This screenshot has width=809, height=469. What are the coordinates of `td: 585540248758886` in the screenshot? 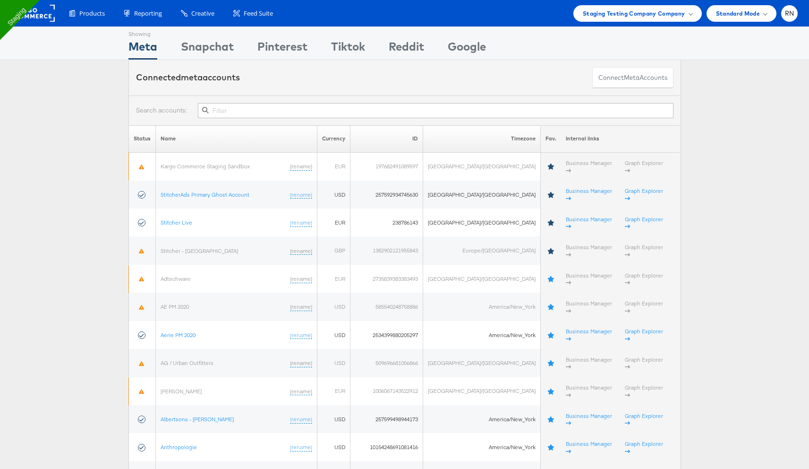 It's located at (386, 306).